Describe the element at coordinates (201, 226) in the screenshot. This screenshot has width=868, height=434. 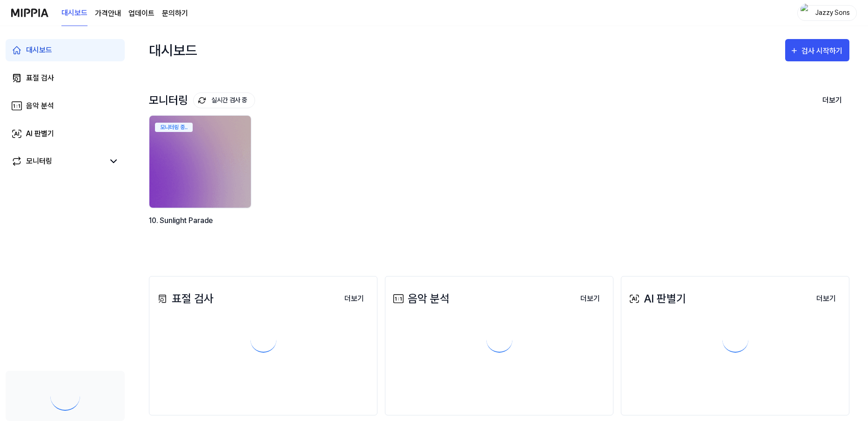
I see `div: 10. Sunlight Parade` at that location.